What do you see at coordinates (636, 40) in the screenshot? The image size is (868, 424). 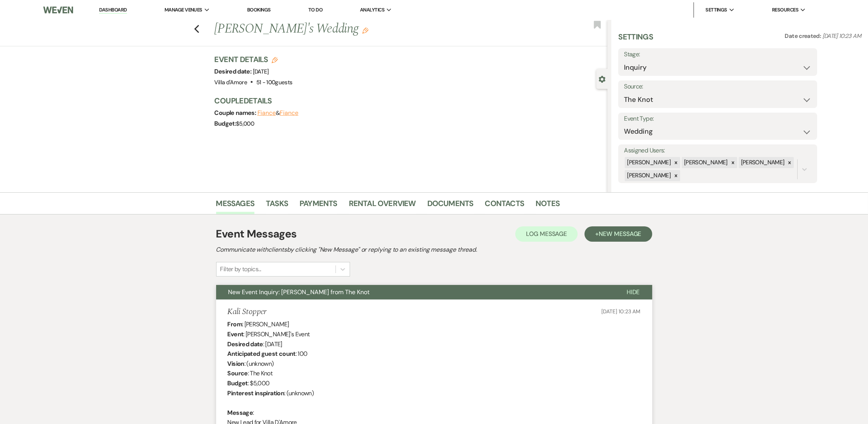 I see `h3: Settings` at bounding box center [636, 40].